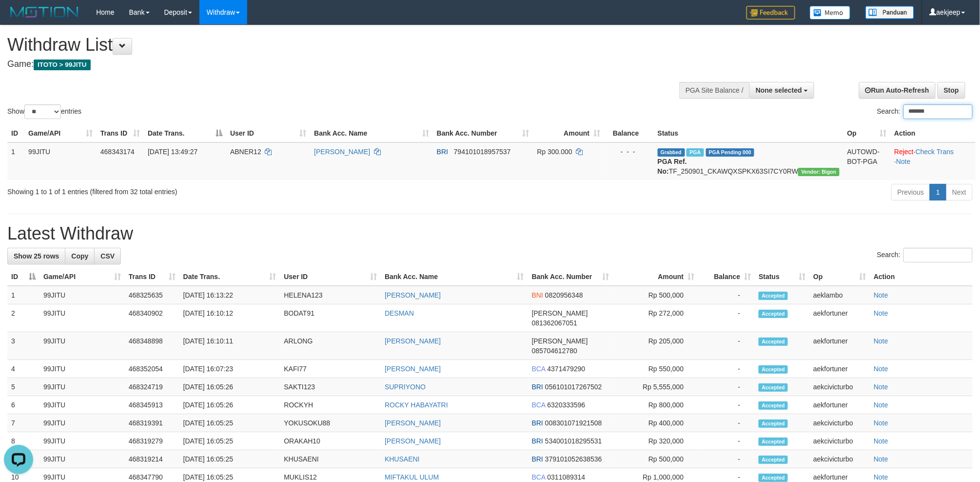 This screenshot has height=482, width=980. I want to click on td: 4, so click(23, 369).